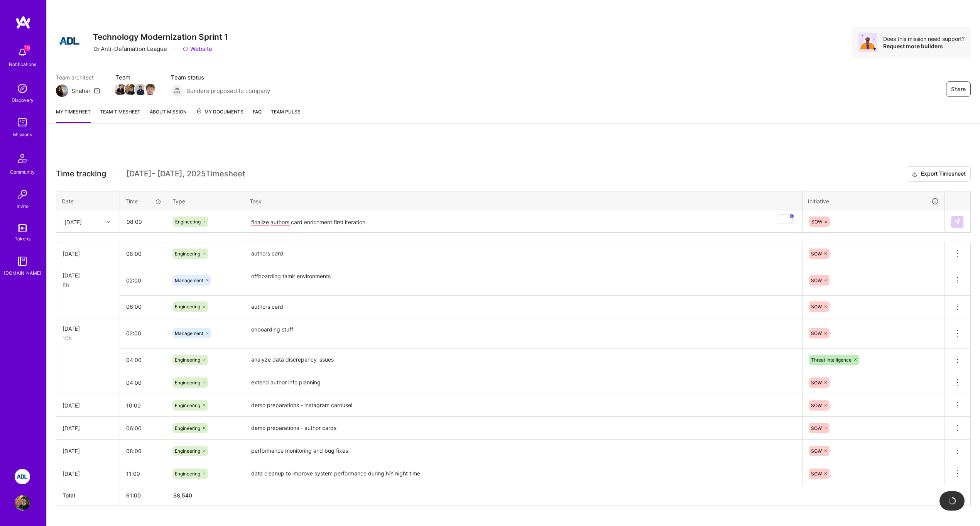  Describe the element at coordinates (120, 115) in the screenshot. I see `a: Team timesheet` at that location.